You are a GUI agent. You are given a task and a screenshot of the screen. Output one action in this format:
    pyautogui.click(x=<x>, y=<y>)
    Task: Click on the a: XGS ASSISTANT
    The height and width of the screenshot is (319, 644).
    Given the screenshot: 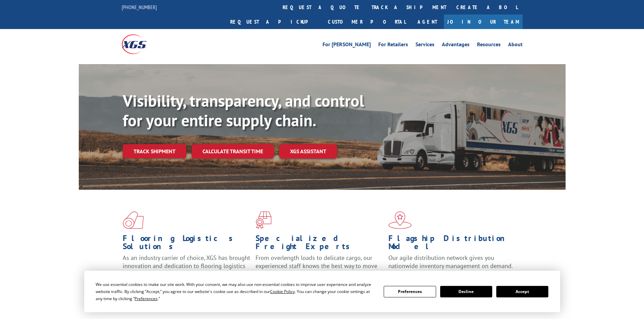 What is the action you would take?
    pyautogui.click(x=308, y=151)
    